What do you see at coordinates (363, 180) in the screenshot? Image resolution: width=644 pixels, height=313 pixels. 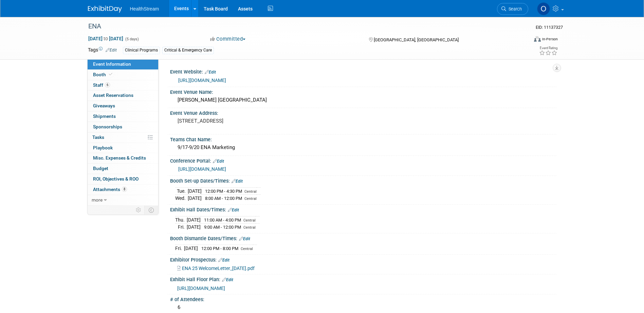 I see `div: Booth Set-up Dates/Times:` at bounding box center [363, 180].